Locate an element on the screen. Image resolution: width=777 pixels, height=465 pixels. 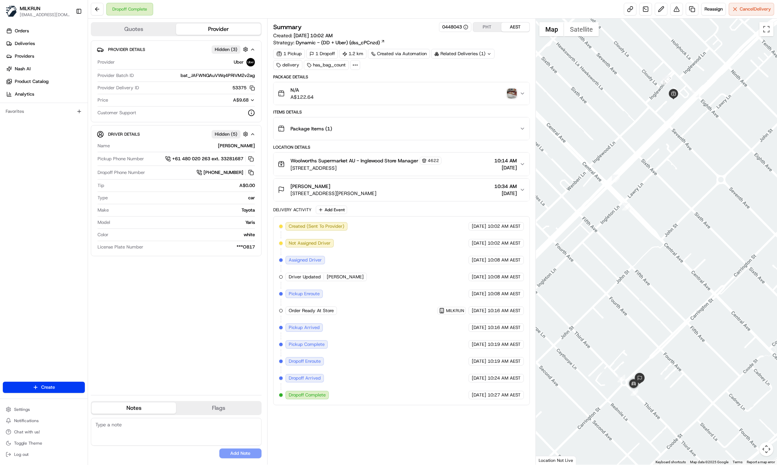
div: 9 is located at coordinates (621, 379).